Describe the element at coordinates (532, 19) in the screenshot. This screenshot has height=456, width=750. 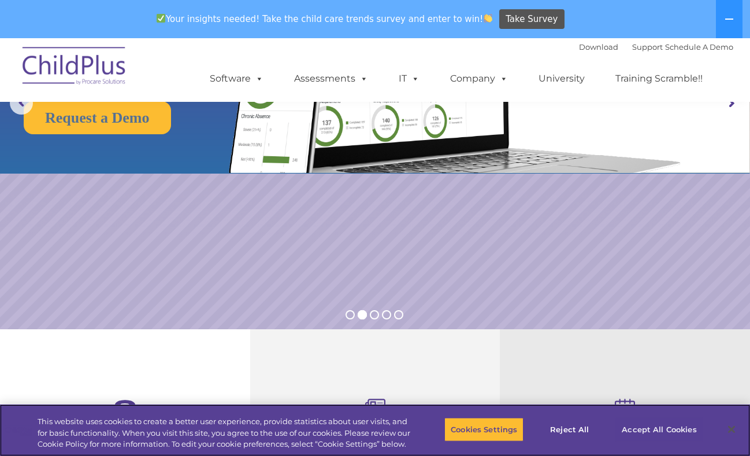
I see `a: Take Survey` at that location.